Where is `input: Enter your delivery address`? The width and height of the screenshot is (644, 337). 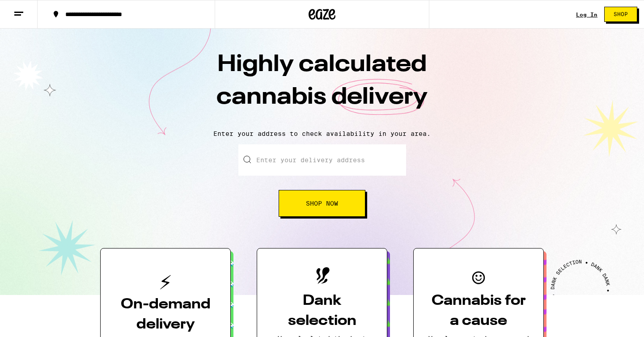
input: Enter your delivery address is located at coordinates (322, 160).